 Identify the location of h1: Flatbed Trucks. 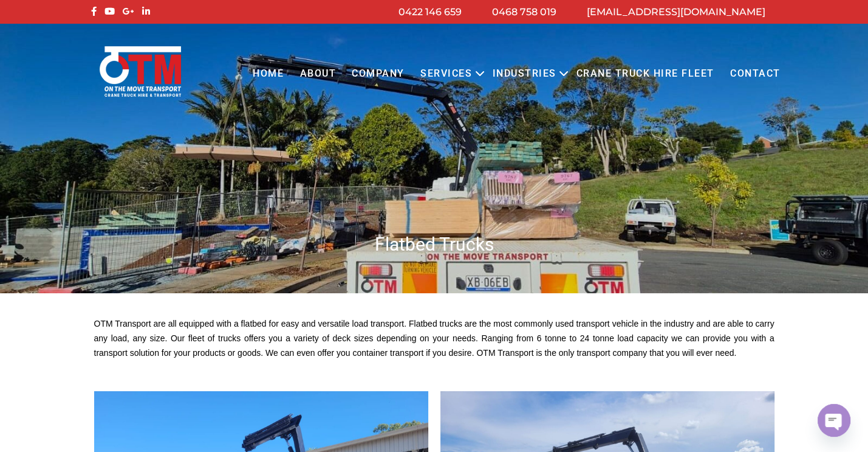
(434, 244).